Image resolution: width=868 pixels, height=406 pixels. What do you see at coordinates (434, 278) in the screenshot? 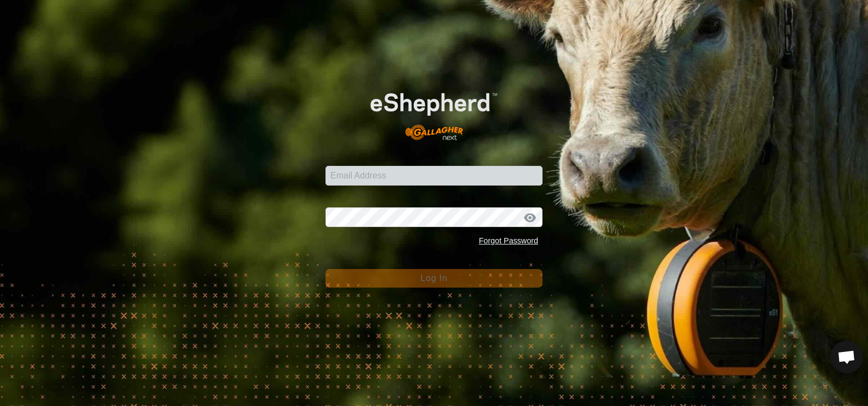
I see `button: Log In` at bounding box center [434, 278].